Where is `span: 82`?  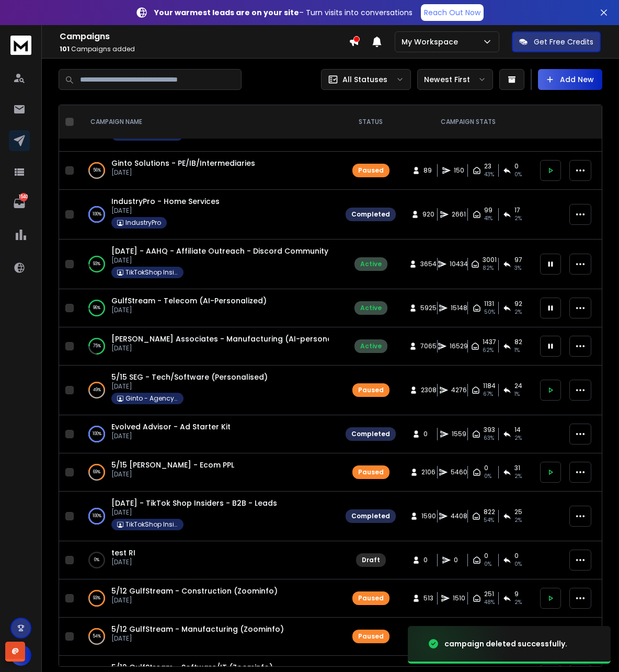 span: 82 is located at coordinates (518, 342).